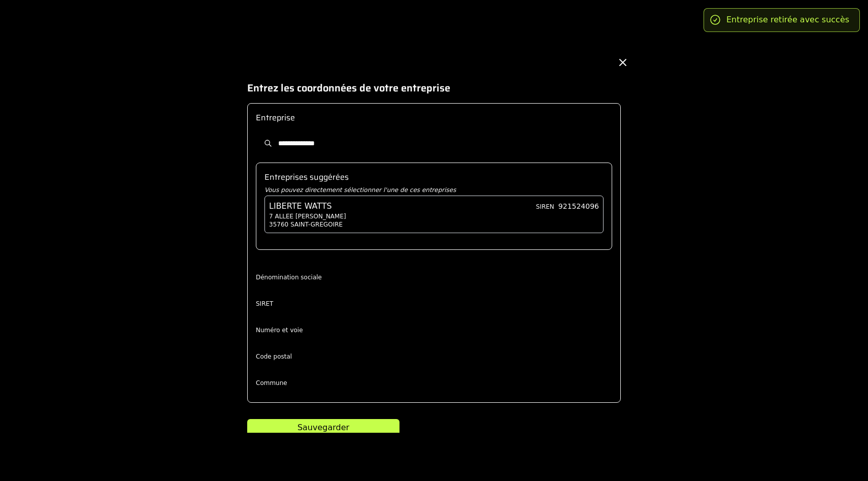 The width and height of the screenshot is (868, 481). I want to click on span: 35760, so click(279, 225).